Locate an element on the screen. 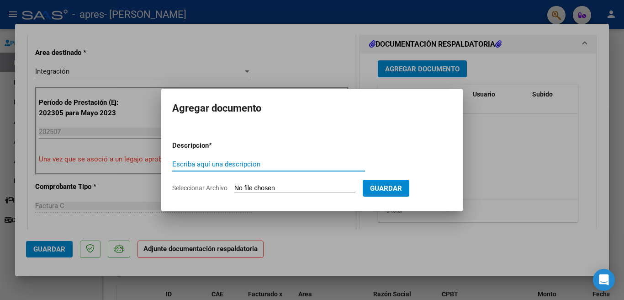  button: Guardar is located at coordinates (386, 188).